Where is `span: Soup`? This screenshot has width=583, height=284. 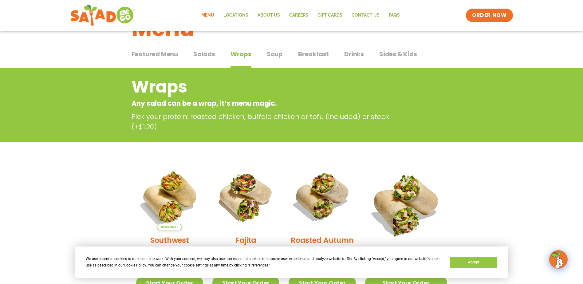
span: Soup is located at coordinates (275, 54).